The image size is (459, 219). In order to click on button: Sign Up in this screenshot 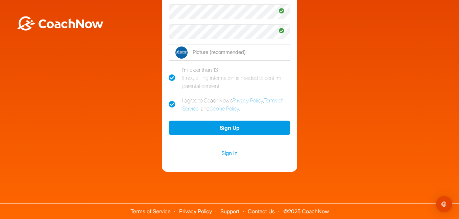, I will do `click(229, 128)`.